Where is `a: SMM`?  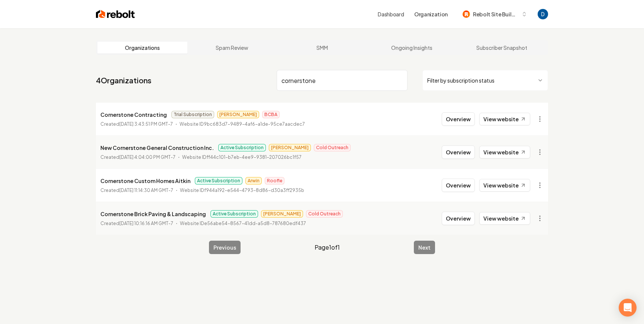
a: SMM is located at coordinates (322, 47).